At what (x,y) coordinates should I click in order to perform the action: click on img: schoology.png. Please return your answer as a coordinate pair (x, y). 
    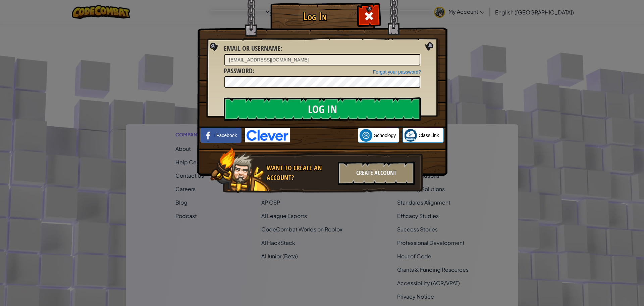
    Looking at the image, I should click on (366, 135).